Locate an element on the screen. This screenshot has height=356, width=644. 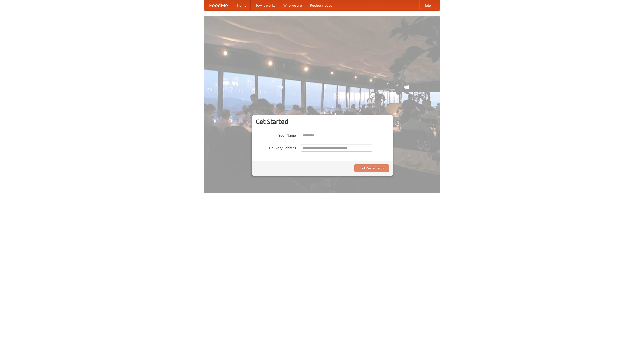
a: How it works is located at coordinates (265, 5).